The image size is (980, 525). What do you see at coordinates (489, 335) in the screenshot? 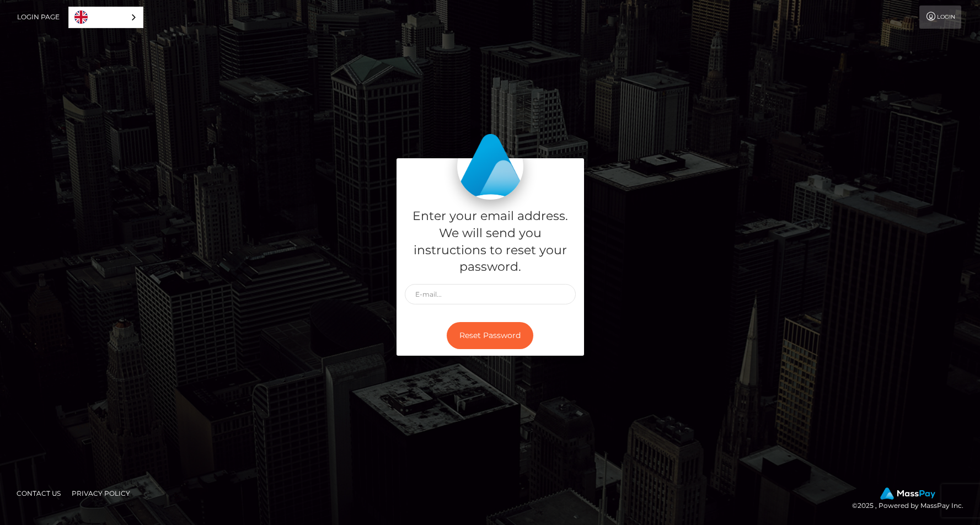
I see `button: Reset Password` at bounding box center [489, 335].